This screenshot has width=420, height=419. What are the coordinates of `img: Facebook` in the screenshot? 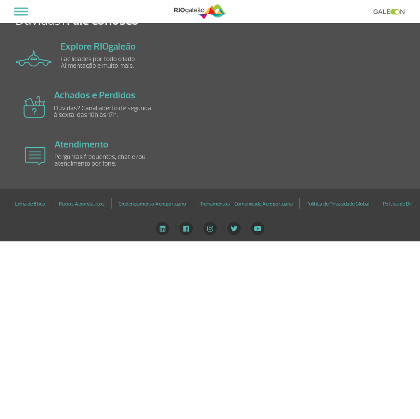 It's located at (186, 228).